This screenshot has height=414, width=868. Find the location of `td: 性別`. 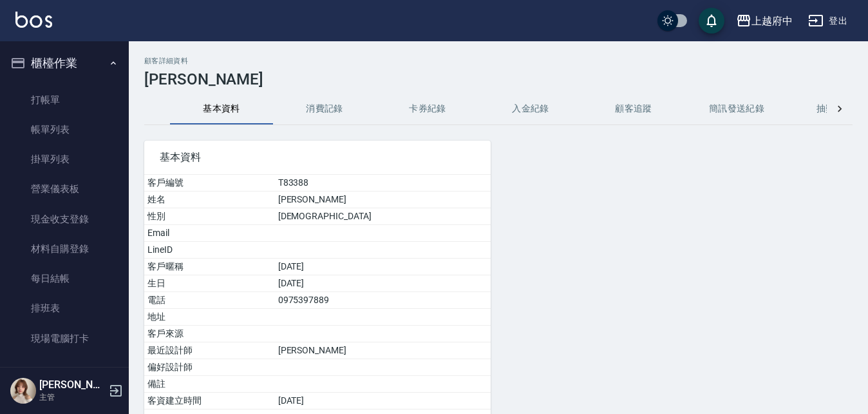

td: 性別 is located at coordinates (209, 216).